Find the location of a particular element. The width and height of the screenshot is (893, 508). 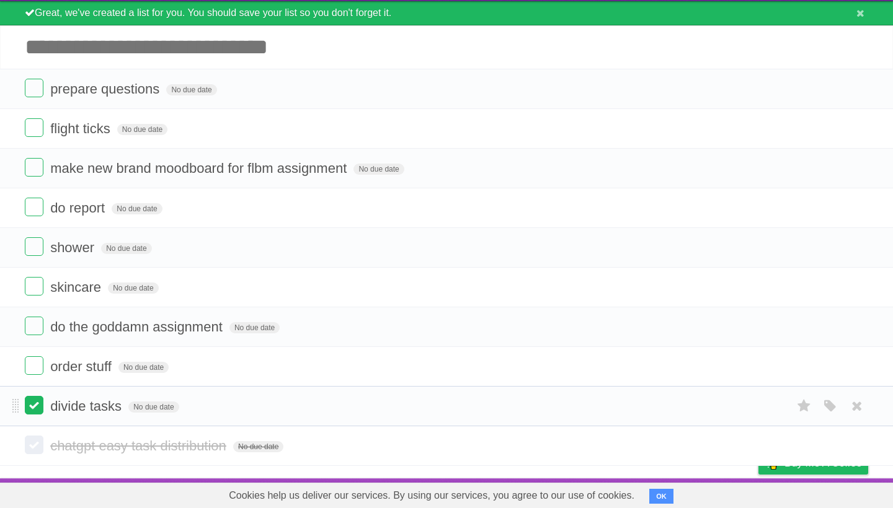

a: Terms is located at coordinates (714, 493).